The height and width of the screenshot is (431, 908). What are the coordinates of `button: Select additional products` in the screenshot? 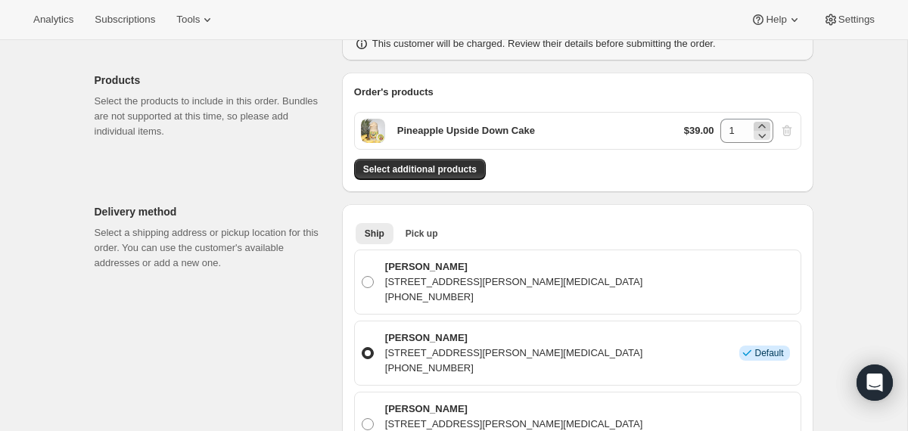 It's located at (420, 170).